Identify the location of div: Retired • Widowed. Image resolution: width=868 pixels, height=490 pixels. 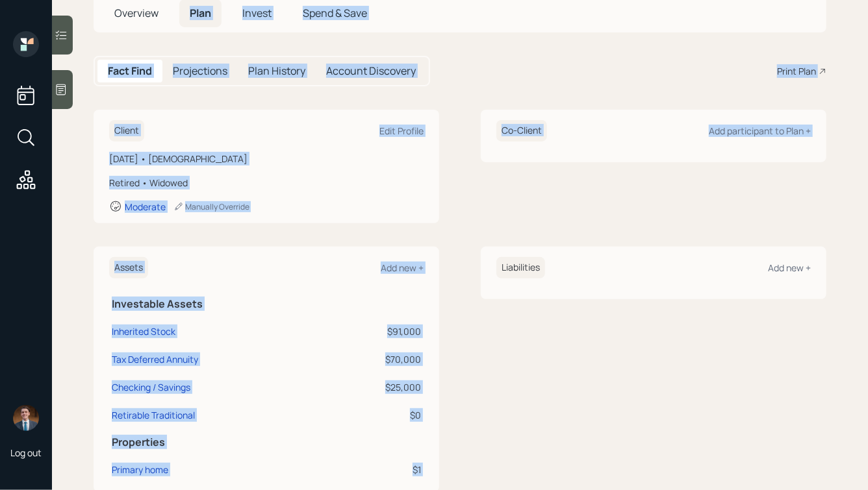
(267, 182).